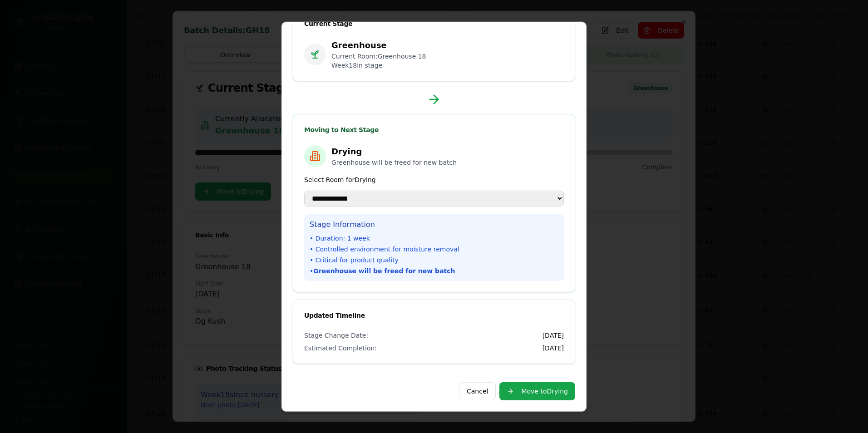  Describe the element at coordinates (395, 152) in the screenshot. I see `p: Drying` at that location.